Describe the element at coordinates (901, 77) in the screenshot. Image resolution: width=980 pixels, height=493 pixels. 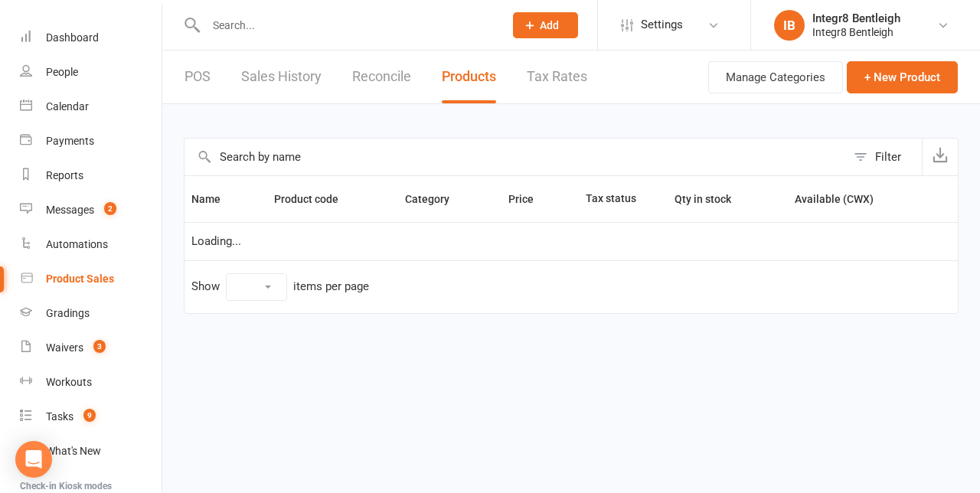
I see `button: + New Product` at that location.